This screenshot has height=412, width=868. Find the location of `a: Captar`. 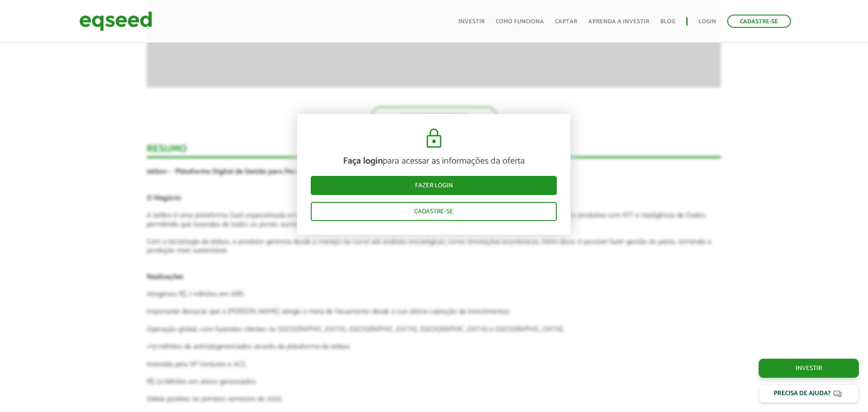

a: Captar is located at coordinates (566, 21).